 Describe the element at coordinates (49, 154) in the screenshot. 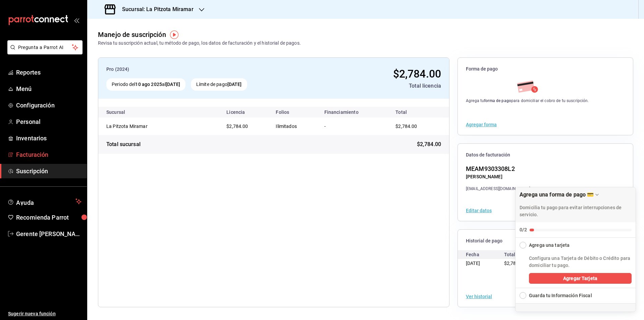

I see `span: Facturación` at that location.